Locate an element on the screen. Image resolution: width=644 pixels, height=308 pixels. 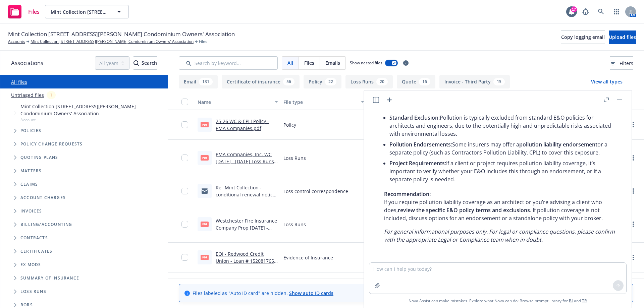
button: View all types is located at coordinates (607, 82).